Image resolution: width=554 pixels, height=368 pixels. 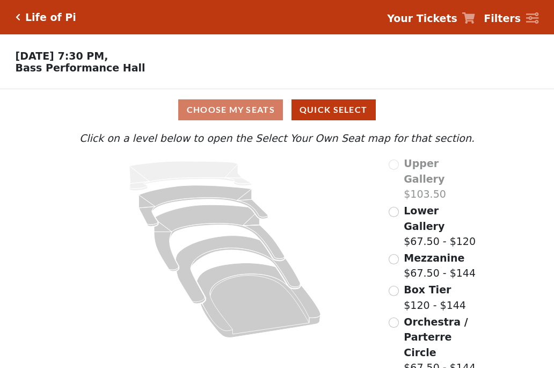 I want to click on strong: Filters, so click(x=502, y=18).